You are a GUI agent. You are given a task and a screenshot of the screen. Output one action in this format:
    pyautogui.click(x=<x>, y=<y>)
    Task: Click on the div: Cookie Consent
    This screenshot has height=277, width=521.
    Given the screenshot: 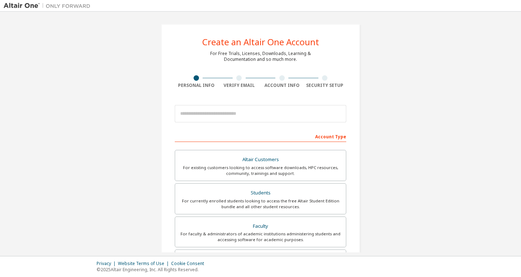 What is the action you would take?
    pyautogui.click(x=189, y=263)
    